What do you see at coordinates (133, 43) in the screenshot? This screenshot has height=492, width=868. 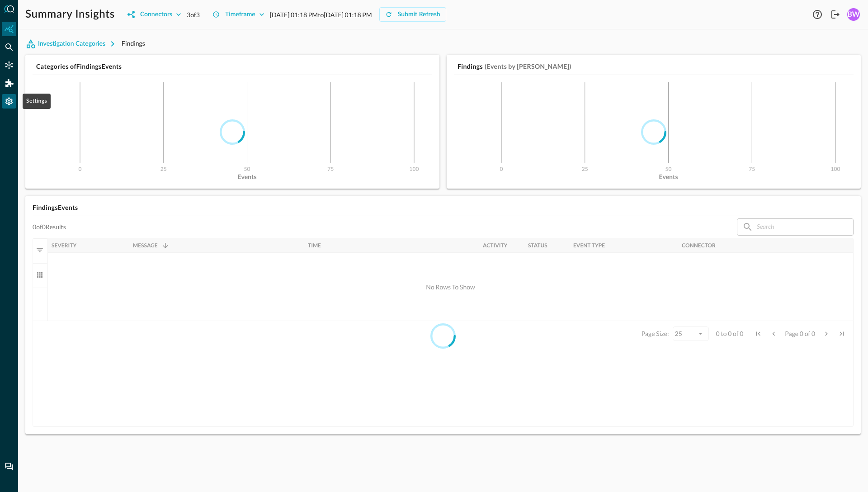 I see `span: Findings` at bounding box center [133, 43].